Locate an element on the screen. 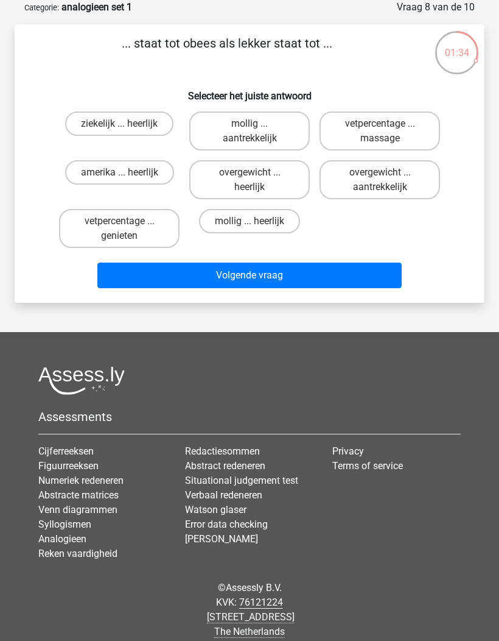 The height and width of the screenshot is (641, 499). a: Figuurreeksen is located at coordinates (68, 465).